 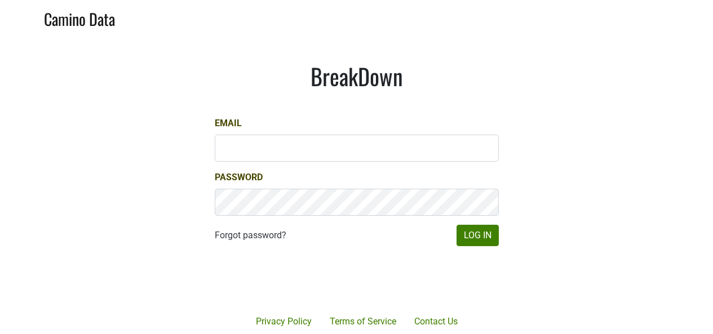 What do you see at coordinates (357, 76) in the screenshot?
I see `h1: BreakDown` at bounding box center [357, 76].